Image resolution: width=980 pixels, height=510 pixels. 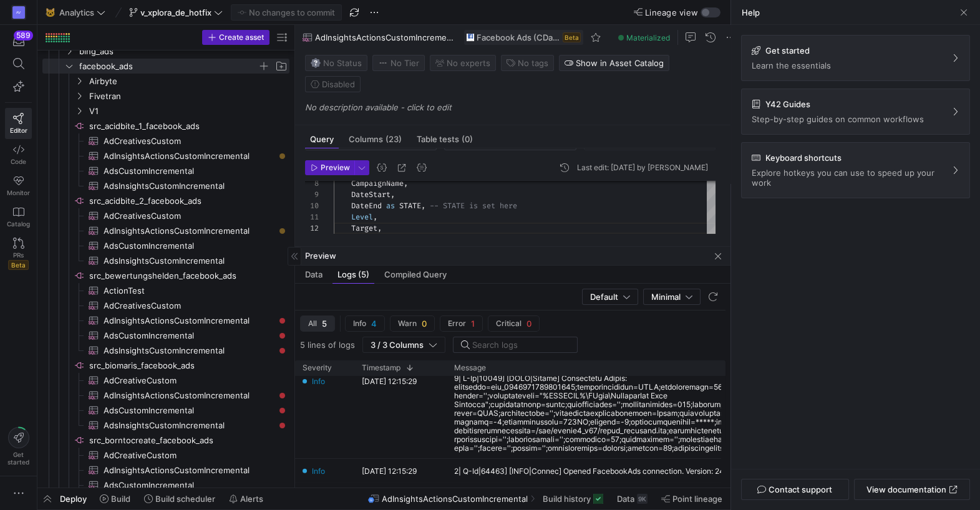 I want to click on span: src_bewertungshelden_facebook_ads​​​​​​​​, so click(x=189, y=276).